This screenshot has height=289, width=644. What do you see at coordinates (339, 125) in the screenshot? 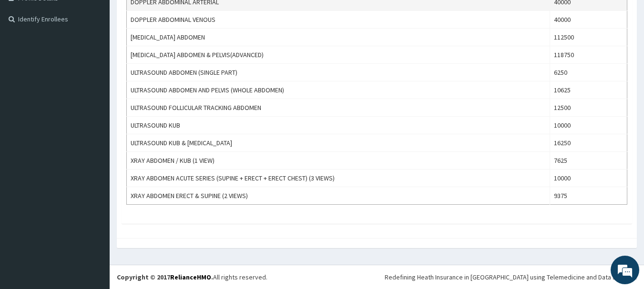
I see `td: ULTRASOUND KUB` at bounding box center [339, 125].